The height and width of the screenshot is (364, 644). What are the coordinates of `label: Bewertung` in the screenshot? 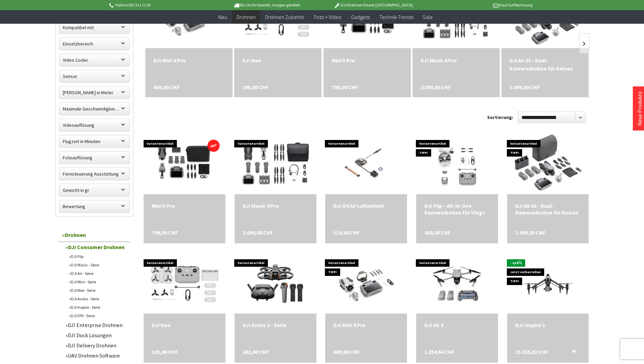 It's located at (94, 207).